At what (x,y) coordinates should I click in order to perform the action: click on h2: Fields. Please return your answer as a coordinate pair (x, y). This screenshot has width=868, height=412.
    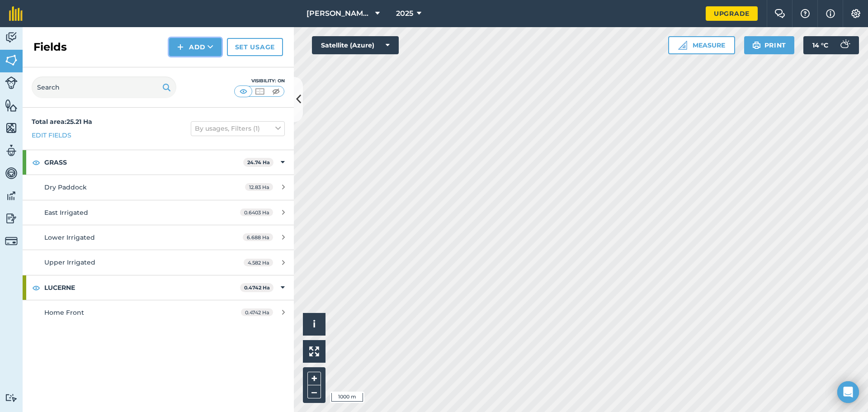
    Looking at the image, I should click on (50, 47).